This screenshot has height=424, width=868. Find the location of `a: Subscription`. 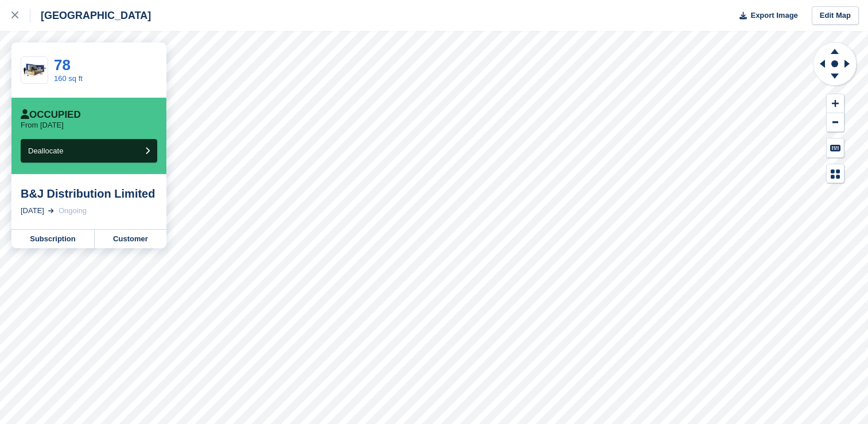

a: Subscription is located at coordinates (53, 239).